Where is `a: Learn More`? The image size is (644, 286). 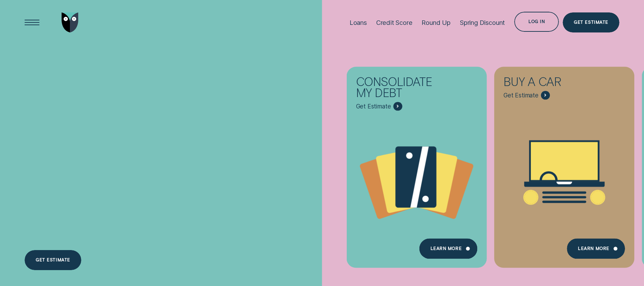 a: Learn More is located at coordinates (596, 249).